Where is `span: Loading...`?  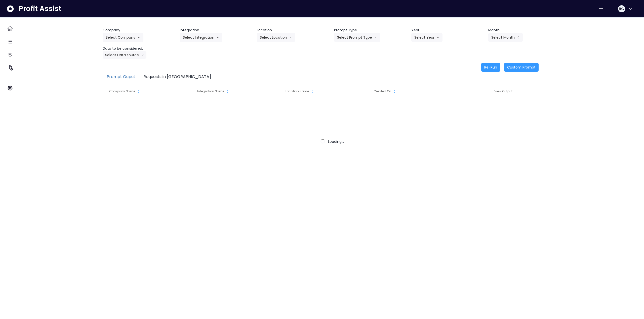
span: Loading... is located at coordinates (336, 142).